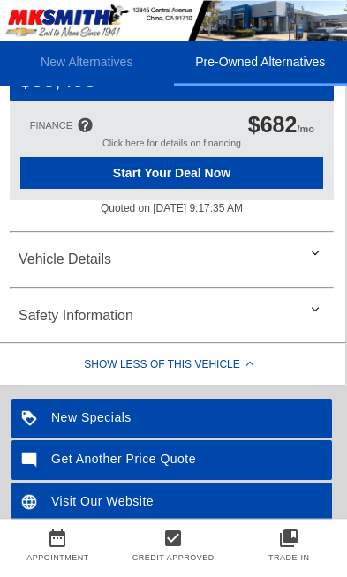 The width and height of the screenshot is (347, 577). What do you see at coordinates (51, 125) in the screenshot?
I see `div: FINANCE` at bounding box center [51, 125].